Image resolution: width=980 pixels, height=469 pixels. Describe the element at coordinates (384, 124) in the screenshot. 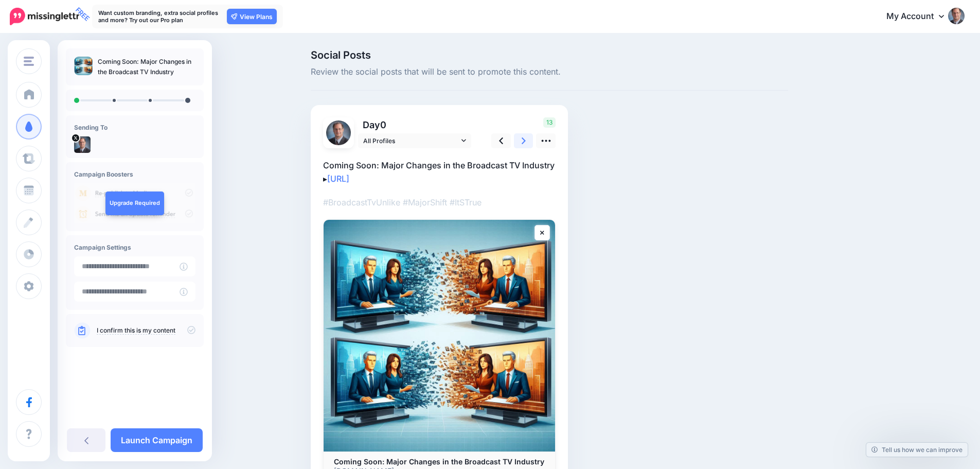

I see `span: 0` at that location.